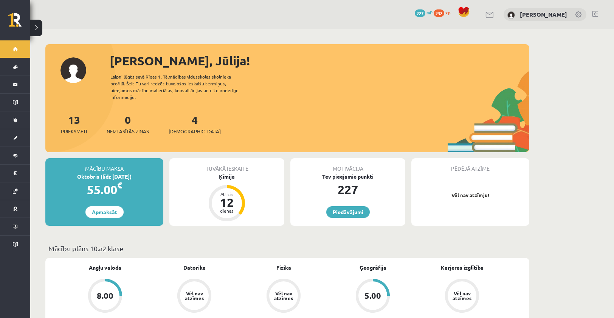  What do you see at coordinates (227, 211) in the screenshot?
I see `div: dienas` at bounding box center [227, 211].